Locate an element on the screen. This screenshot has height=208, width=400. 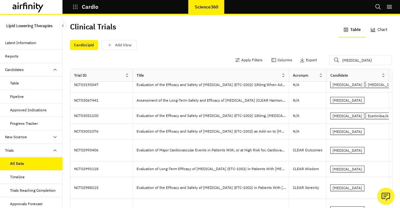
div: Trials is located at coordinates (9, 150).